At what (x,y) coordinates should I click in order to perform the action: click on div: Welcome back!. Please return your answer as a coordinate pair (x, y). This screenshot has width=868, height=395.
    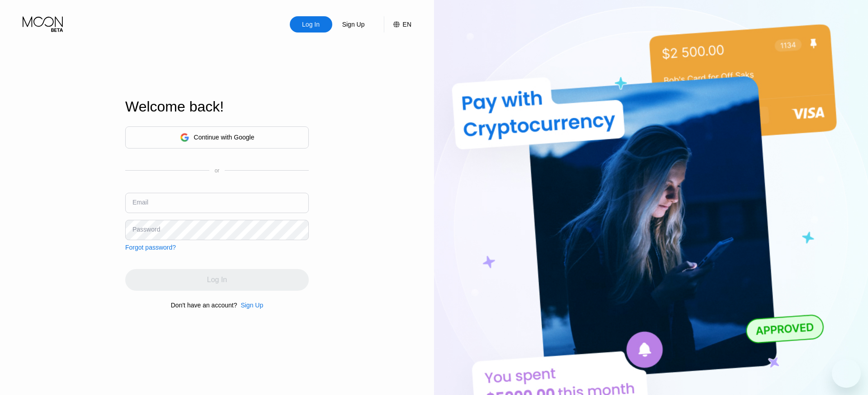
    Looking at the image, I should click on (217, 107).